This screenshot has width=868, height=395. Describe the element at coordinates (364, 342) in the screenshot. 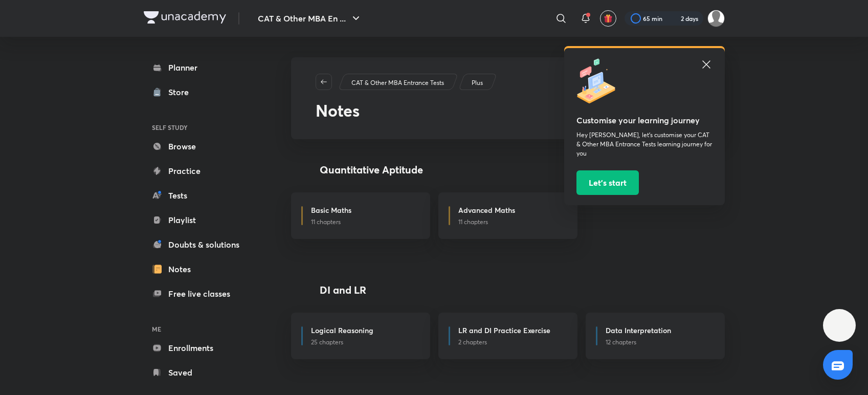

I see `p: 25 chapters` at that location.